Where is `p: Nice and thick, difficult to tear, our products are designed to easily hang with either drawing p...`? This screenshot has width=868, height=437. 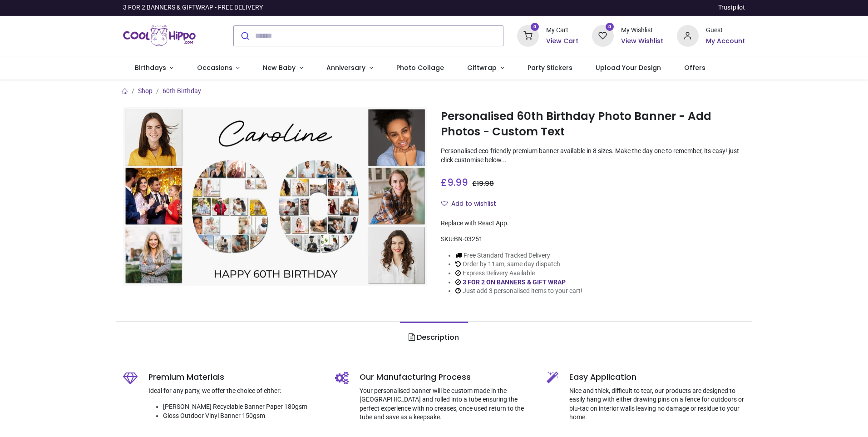
p: Nice and thick, difficult to tear, our products are designed to easily hang with either drawing p... is located at coordinates (657, 404).